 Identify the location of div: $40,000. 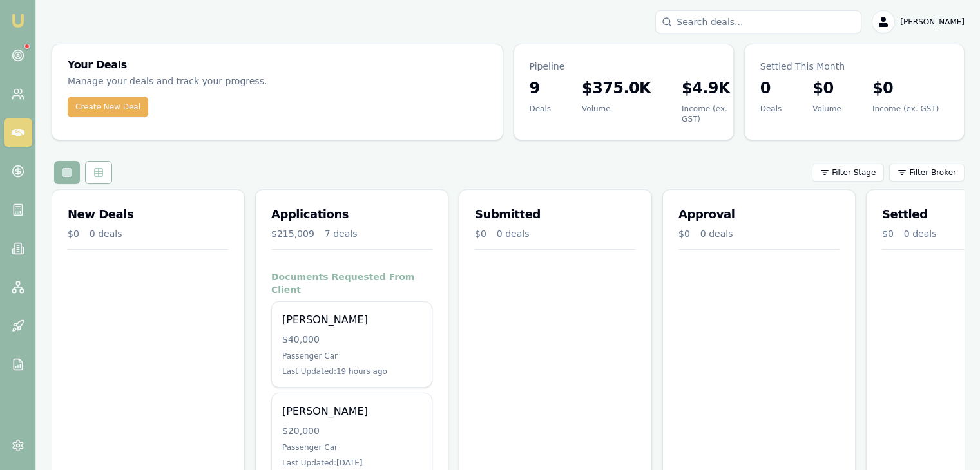
(352, 340).